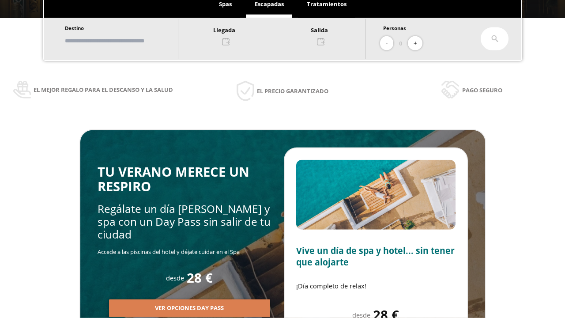  I want to click on span: El mejor regalo para el descanso y la salud, so click(103, 90).